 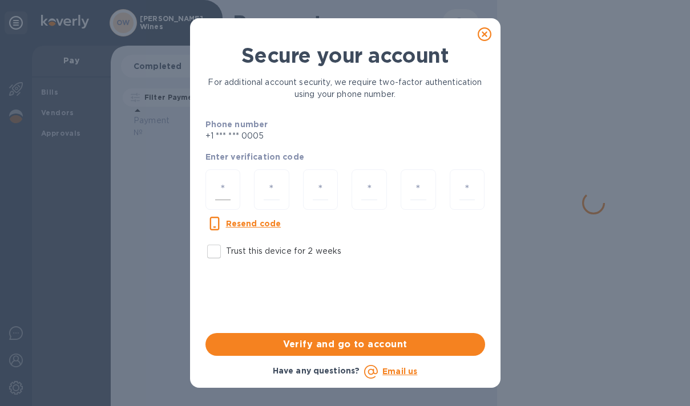 I want to click on a: Email us, so click(x=400, y=372).